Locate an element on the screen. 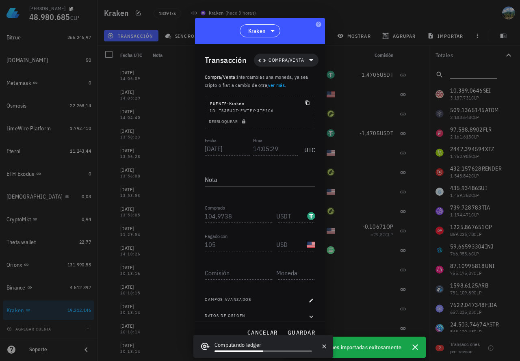  span: Campos avanzados is located at coordinates (228, 301).